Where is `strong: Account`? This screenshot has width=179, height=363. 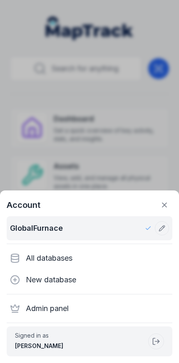 strong: Account is located at coordinates (23, 205).